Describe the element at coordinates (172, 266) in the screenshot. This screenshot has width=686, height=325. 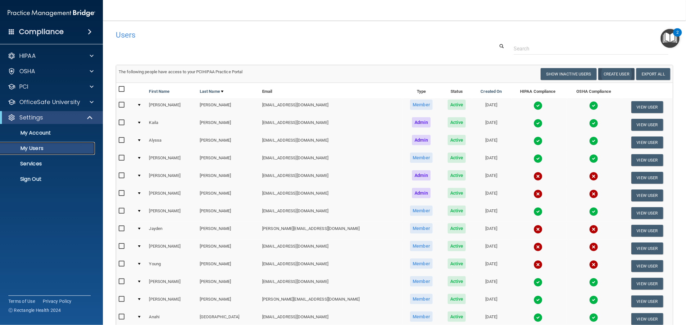
I see `td: Young` at that location.